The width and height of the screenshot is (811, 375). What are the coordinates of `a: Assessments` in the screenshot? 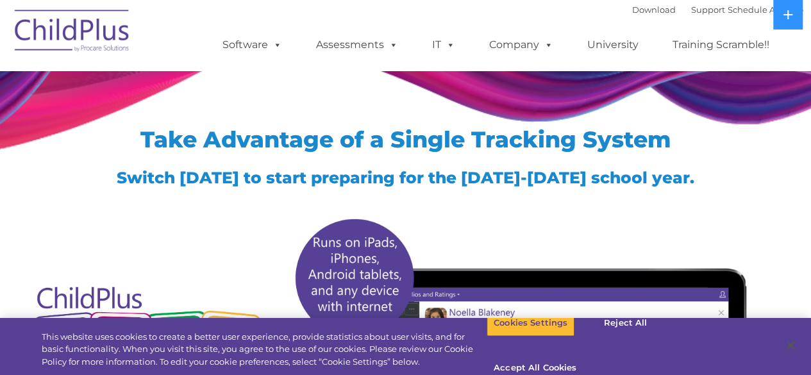 It's located at (357, 45).